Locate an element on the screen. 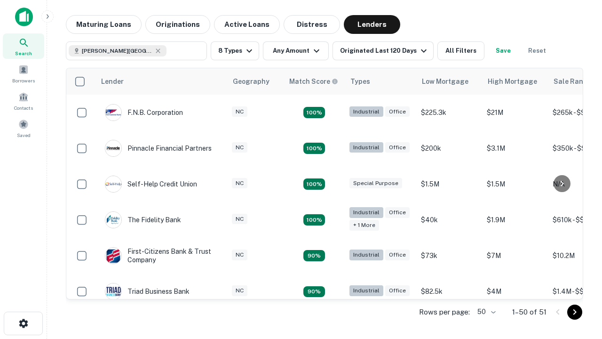 The image size is (602, 339). th: Capitalize uses an advanced AI algorithm to match your search with the best lender. The match sco... is located at coordinates (314, 81).